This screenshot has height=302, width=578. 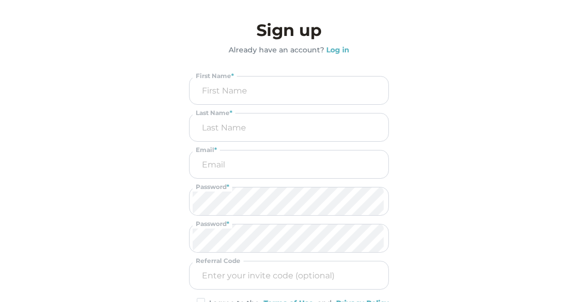 I want to click on h3: Sign up, so click(x=289, y=30).